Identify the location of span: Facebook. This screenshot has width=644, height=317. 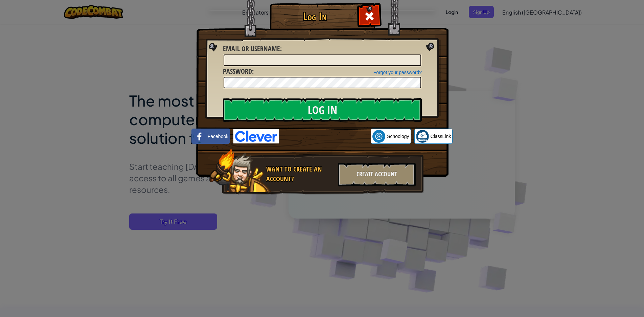
(218, 136).